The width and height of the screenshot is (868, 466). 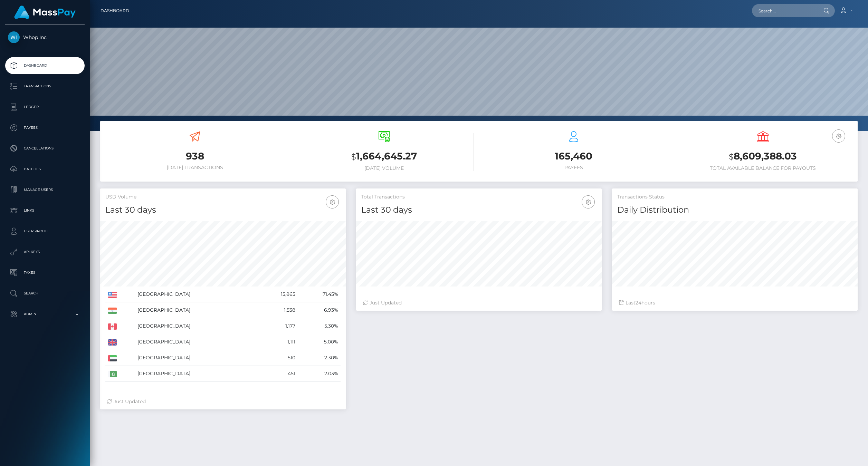 I want to click on a: Taxes, so click(x=45, y=273).